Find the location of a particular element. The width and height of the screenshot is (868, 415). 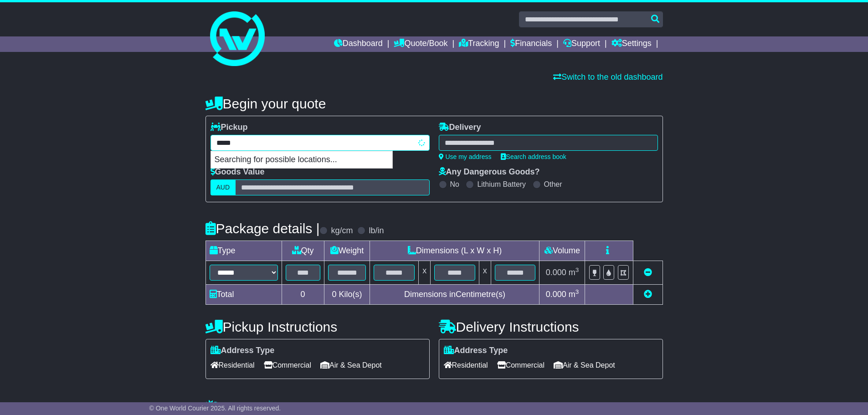

h4: Delivery Instructions is located at coordinates (551, 326).